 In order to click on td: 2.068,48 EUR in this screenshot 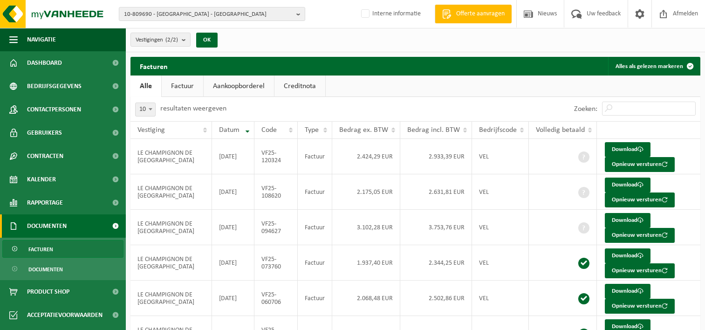, I will do `click(366, 298)`.